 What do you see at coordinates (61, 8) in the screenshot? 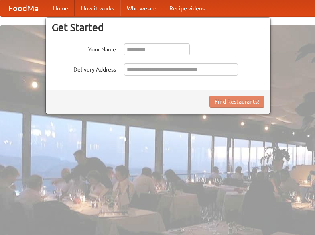
I see `a: Home` at bounding box center [61, 8].